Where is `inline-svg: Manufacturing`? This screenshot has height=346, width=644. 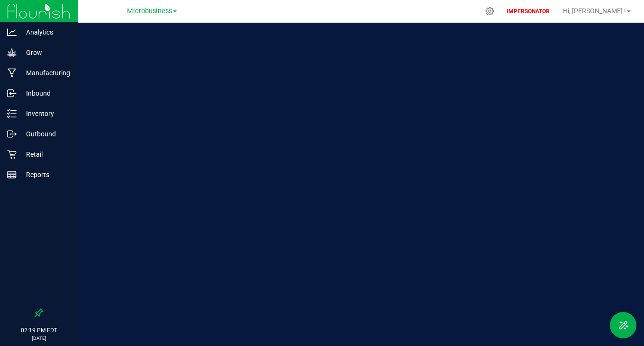 inline-svg: Manufacturing is located at coordinates (12, 73).